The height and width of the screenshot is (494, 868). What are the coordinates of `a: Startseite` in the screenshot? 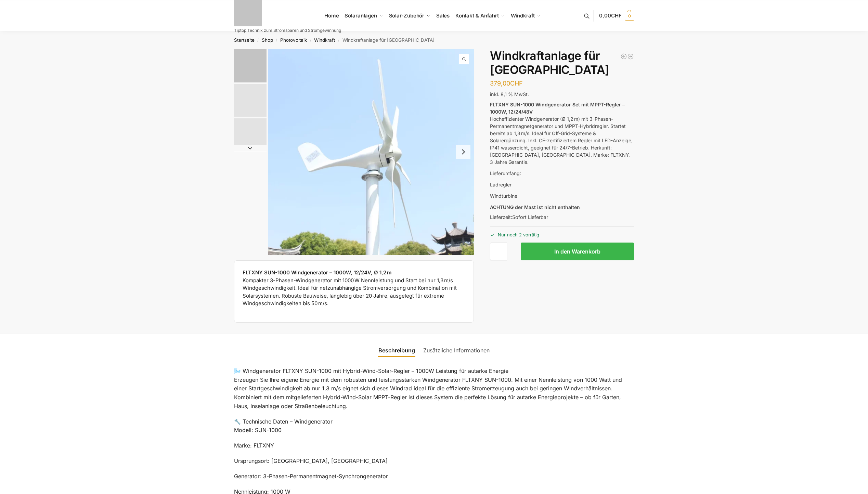 It's located at (244, 40).